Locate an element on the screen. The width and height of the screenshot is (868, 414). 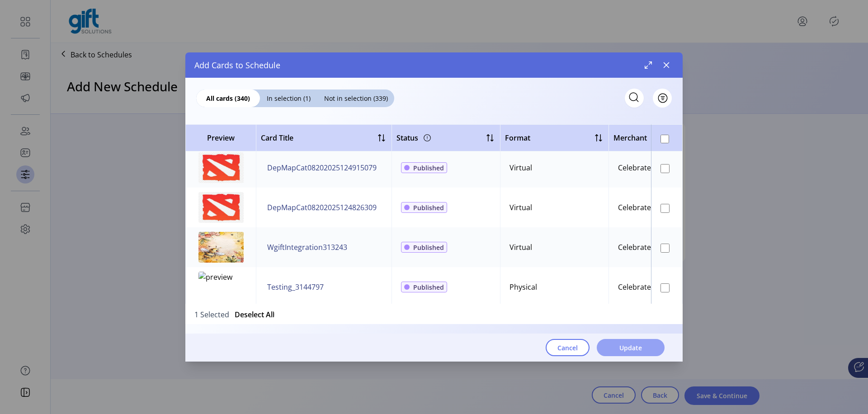
span: Preview is located at coordinates (221, 138).